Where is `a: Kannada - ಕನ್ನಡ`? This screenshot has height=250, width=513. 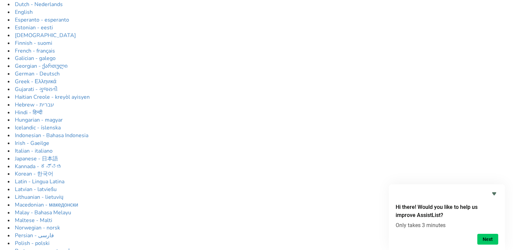 a: Kannada - ಕನ್ನಡ is located at coordinates (38, 167).